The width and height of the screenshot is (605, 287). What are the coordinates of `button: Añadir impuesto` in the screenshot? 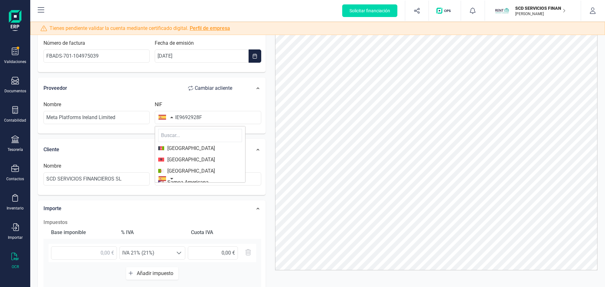 It's located at (152, 273).